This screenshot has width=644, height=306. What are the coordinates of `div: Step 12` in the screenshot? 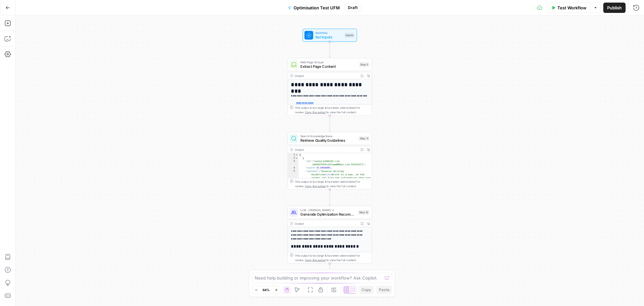 It's located at (364, 212).